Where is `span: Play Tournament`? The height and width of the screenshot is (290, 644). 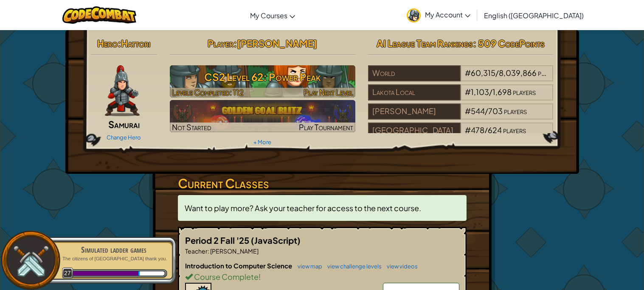
span: Play Tournament is located at coordinates (326, 127).